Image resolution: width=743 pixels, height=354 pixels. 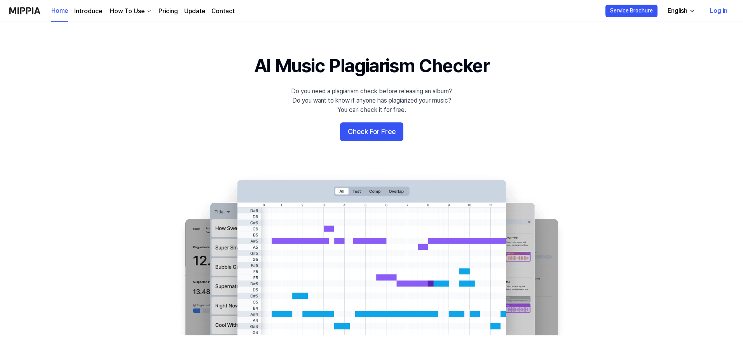 What do you see at coordinates (631, 11) in the screenshot?
I see `a: Service Brochure` at bounding box center [631, 11].